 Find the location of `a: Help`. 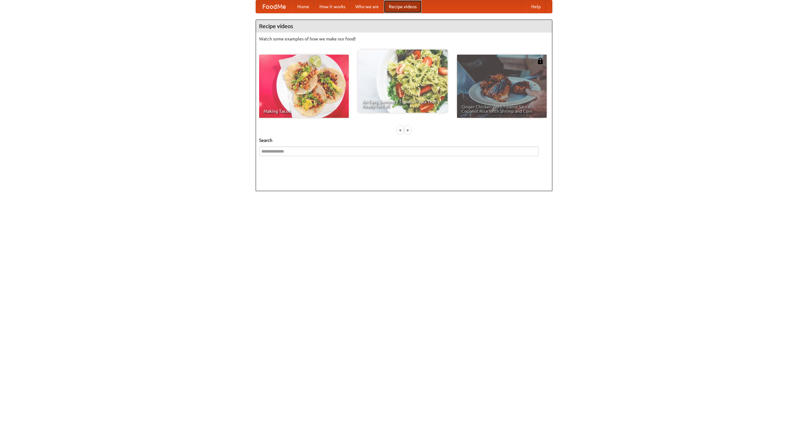

a: Help is located at coordinates (536, 7).